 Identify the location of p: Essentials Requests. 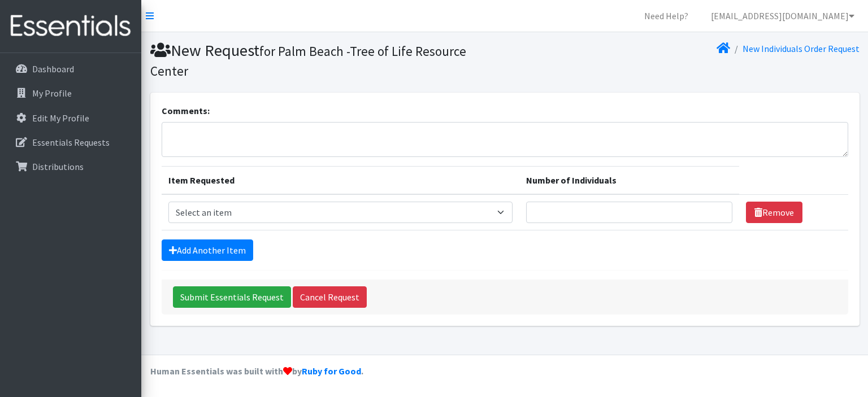
(71, 142).